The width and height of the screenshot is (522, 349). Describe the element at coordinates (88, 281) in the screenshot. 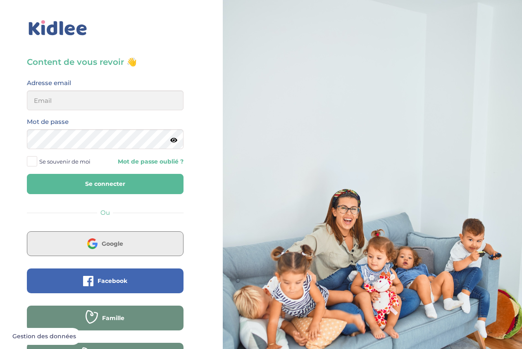

I see `img: facebook.png` at that location.